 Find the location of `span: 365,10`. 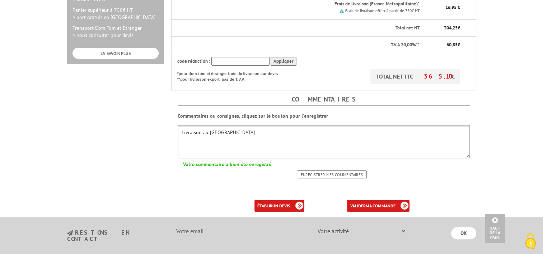

span: 365,10 is located at coordinates (438, 76).